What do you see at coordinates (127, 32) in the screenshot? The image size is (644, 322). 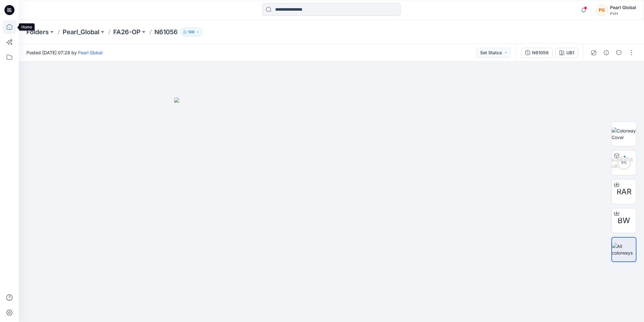 I see `a: FA26-OP` at bounding box center [127, 32].